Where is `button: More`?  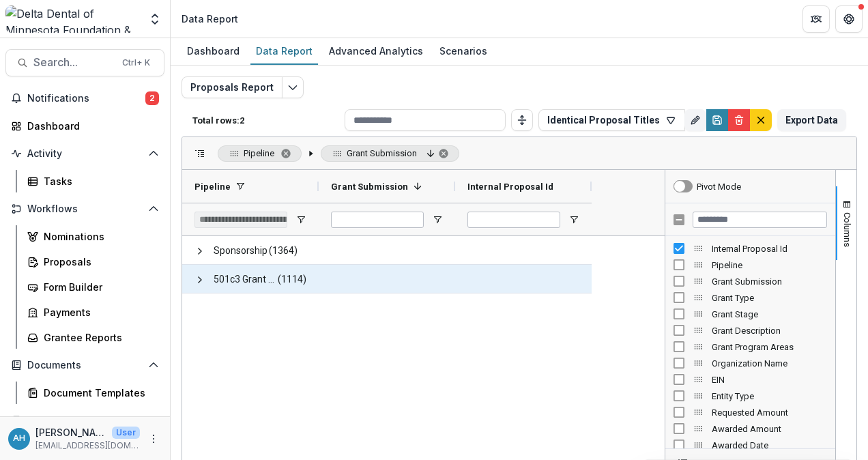 button: More is located at coordinates (154, 439).